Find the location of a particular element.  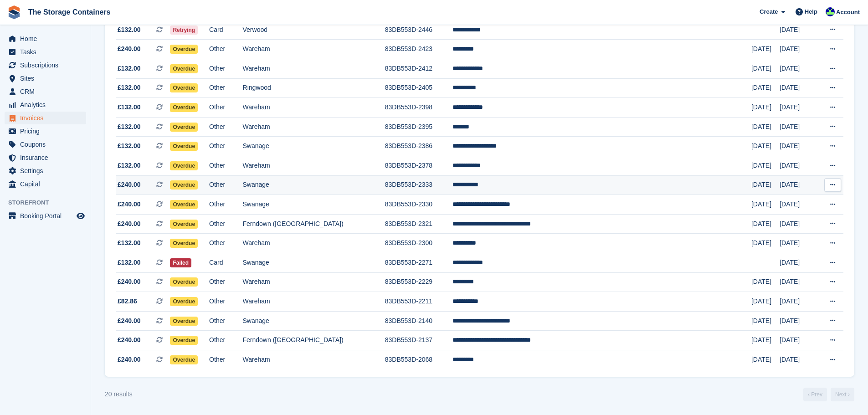

span: Analytics is located at coordinates (47, 105).